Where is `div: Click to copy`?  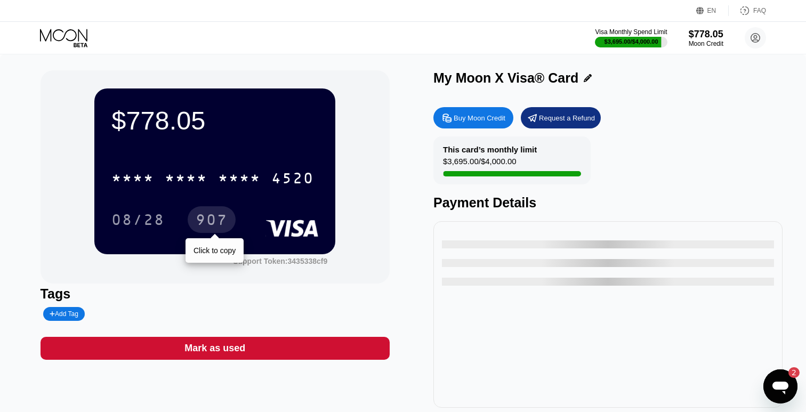 div: Click to copy is located at coordinates (214, 251).